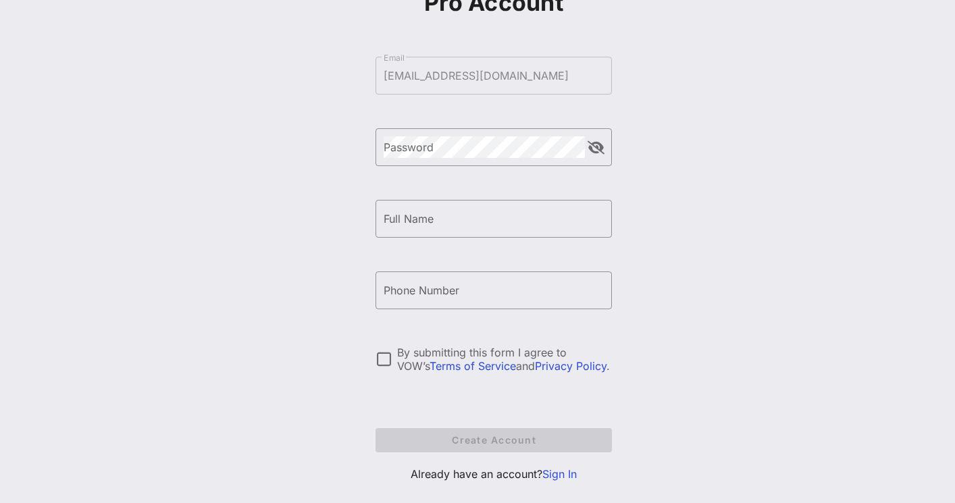  I want to click on label: Email, so click(394, 57).